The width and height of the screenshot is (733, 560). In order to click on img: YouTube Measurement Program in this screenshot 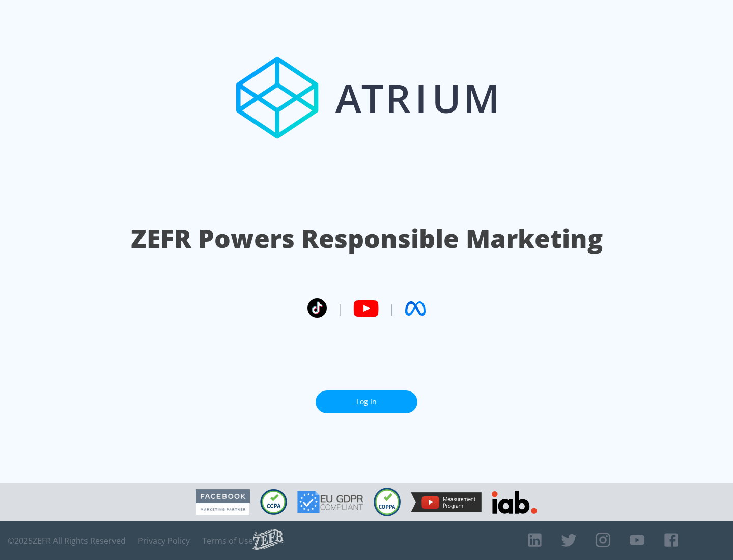, I will do `click(446, 501)`.